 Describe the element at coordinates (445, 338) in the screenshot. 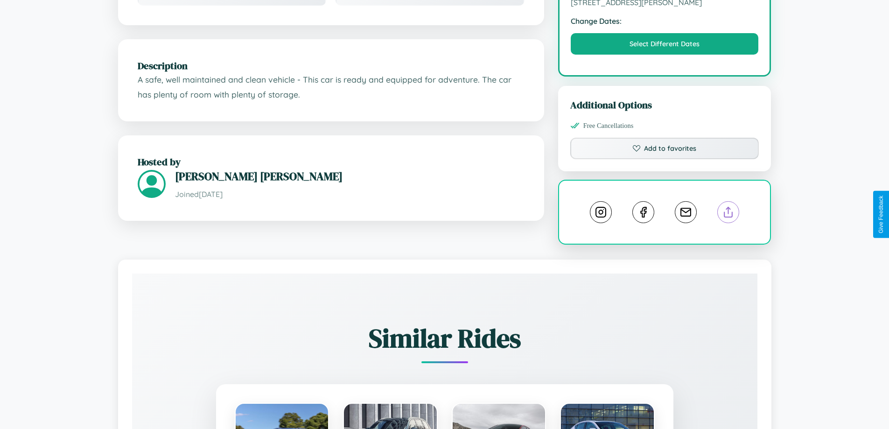

I see `h2: Similar Rides` at that location.